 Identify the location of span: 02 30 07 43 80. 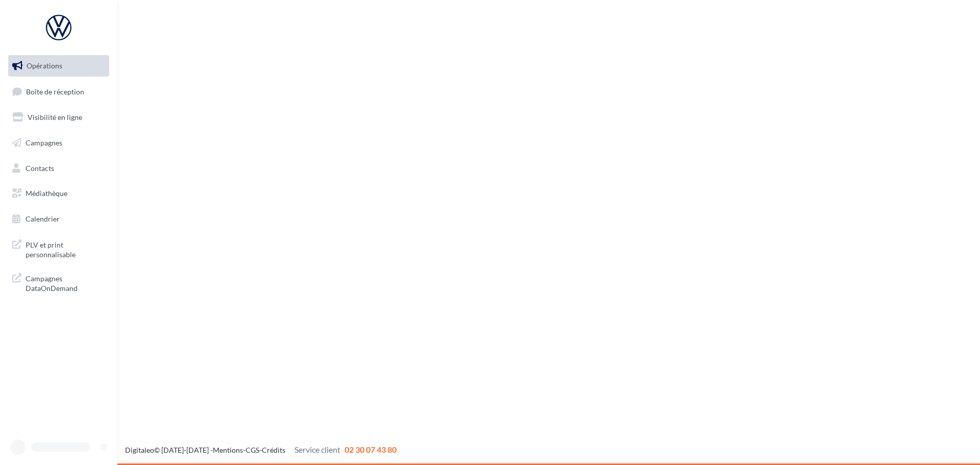
(371, 449).